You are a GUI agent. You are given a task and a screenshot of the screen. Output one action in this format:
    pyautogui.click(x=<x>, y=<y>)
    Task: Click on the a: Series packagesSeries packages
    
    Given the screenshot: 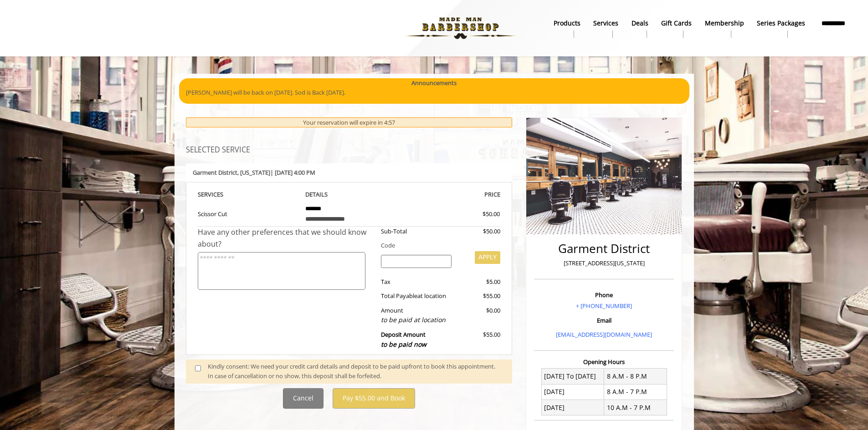 What is the action you would take?
    pyautogui.click(x=781, y=28)
    